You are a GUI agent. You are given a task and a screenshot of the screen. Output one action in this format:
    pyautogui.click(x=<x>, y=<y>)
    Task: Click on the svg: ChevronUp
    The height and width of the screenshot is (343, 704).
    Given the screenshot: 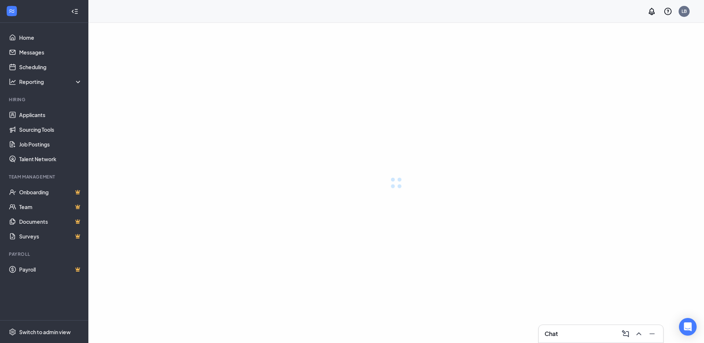 What is the action you would take?
    pyautogui.click(x=639, y=334)
    